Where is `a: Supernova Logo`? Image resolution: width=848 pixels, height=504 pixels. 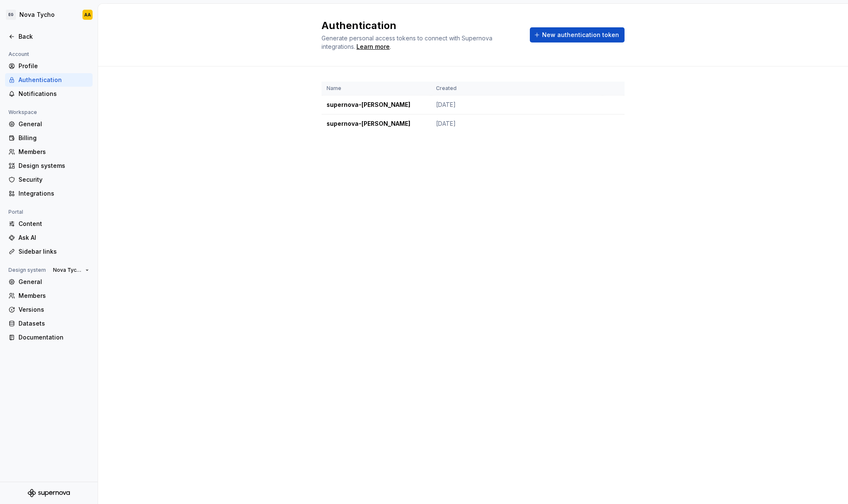 a: Supernova Logo is located at coordinates (49, 493).